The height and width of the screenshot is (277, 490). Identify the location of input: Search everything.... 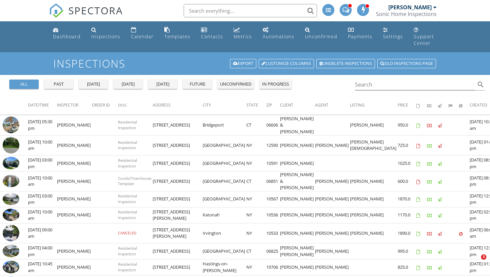
(250, 11).